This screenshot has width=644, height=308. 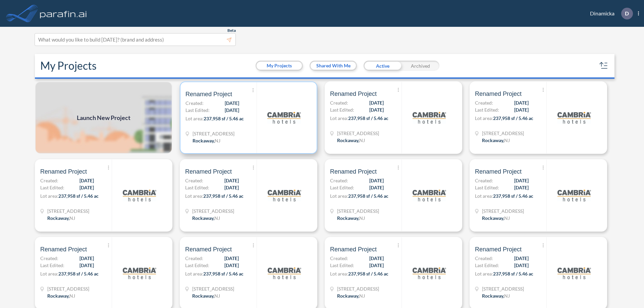 What do you see at coordinates (334, 66) in the screenshot?
I see `button: Shared With Me` at bounding box center [334, 66].